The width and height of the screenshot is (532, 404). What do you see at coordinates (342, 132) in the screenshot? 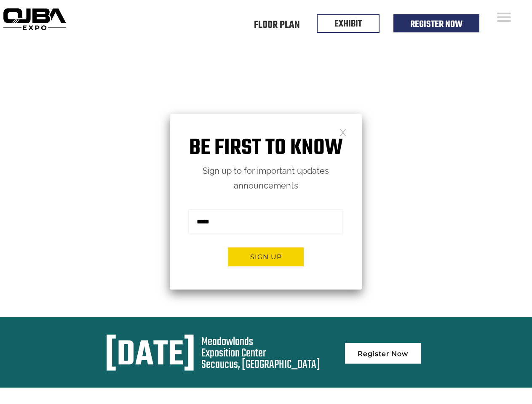
I see `a: Close` at bounding box center [342, 132].